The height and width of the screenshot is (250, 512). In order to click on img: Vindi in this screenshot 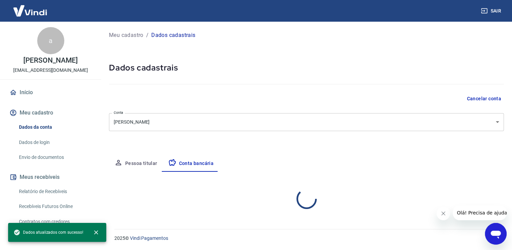, I will do `click(30, 10)`.